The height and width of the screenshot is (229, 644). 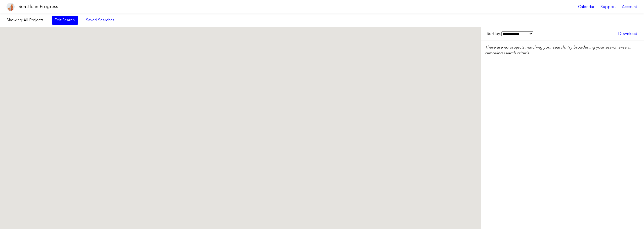 I want to click on a: Download, so click(x=627, y=34).